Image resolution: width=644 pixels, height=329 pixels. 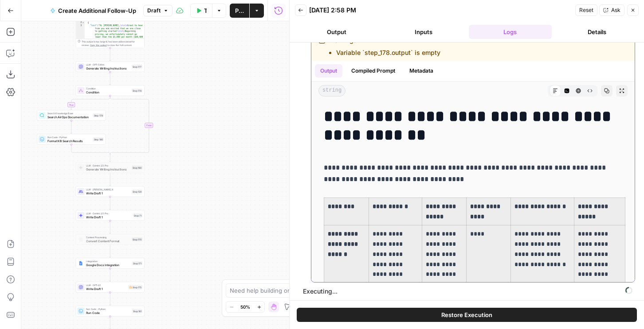 What do you see at coordinates (206, 10) in the screenshot?
I see `span: Test Workflow` at bounding box center [206, 10].